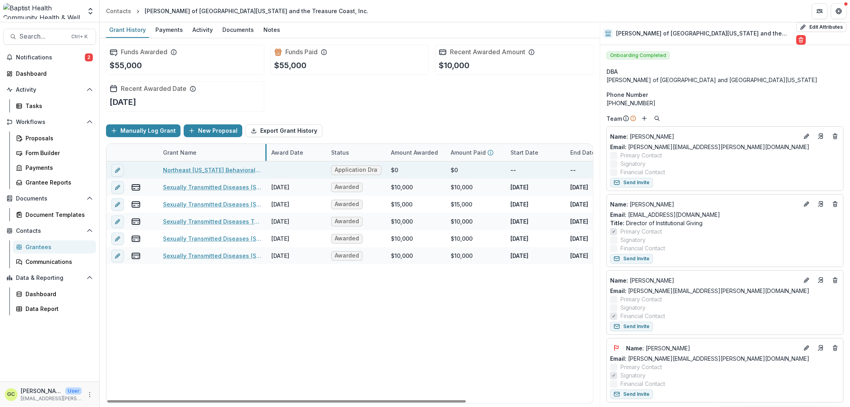 Image resolution: width=850 pixels, height=407 pixels. Describe the element at coordinates (49, 57) in the screenshot. I see `button: Notifications2` at that location.